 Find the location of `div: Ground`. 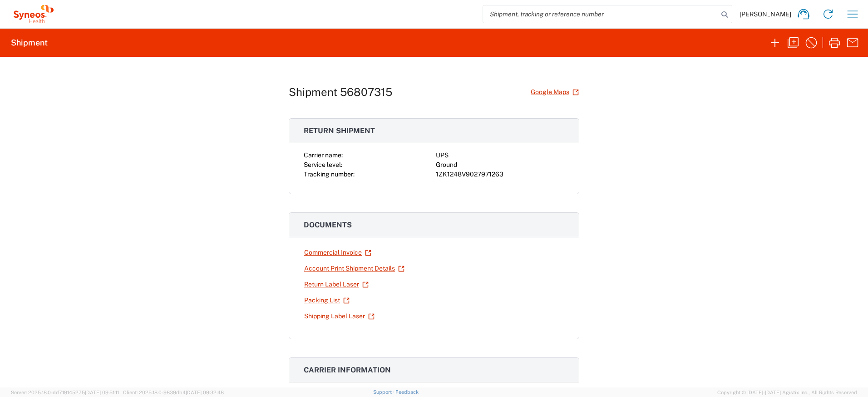

div: Ground is located at coordinates (500, 164).